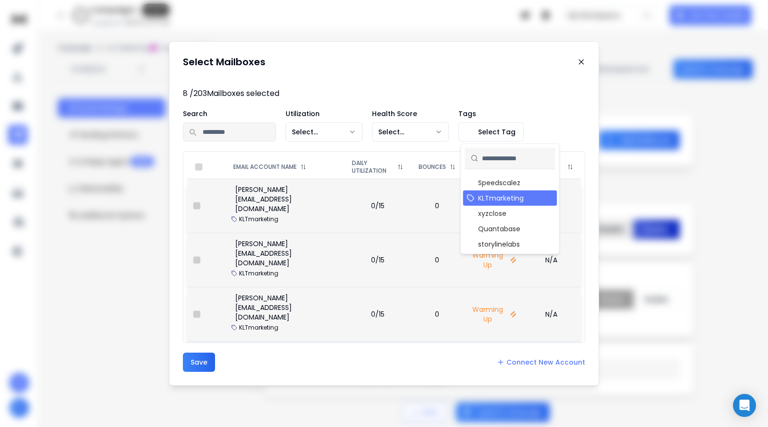 The width and height of the screenshot is (768, 427). What do you see at coordinates (384, 94) in the screenshot?
I see `p: 8 / 203 Mailboxes selected` at bounding box center [384, 94].